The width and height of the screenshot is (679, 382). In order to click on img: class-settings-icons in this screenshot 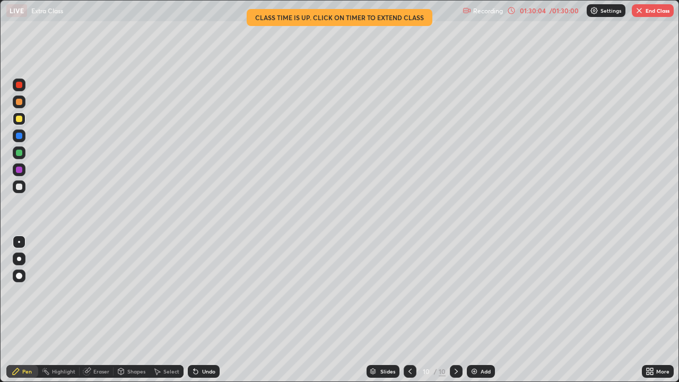, I will do `click(594, 11)`.